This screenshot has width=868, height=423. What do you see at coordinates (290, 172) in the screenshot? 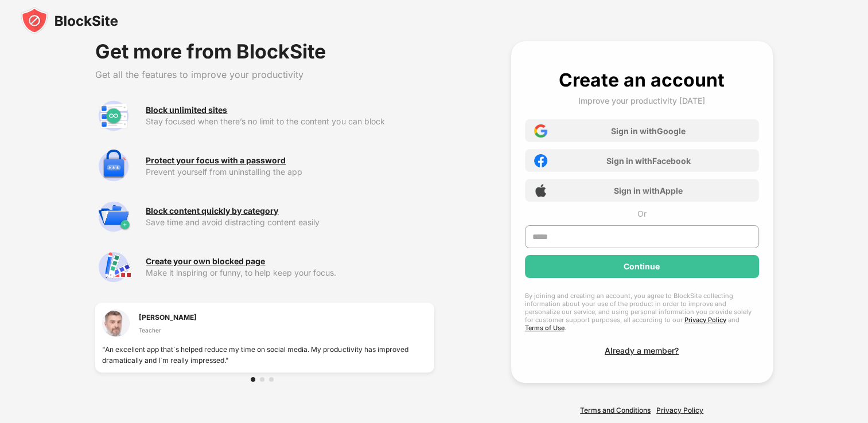
I see `div: Prevent yourself from uninstalling the app` at bounding box center [290, 172].